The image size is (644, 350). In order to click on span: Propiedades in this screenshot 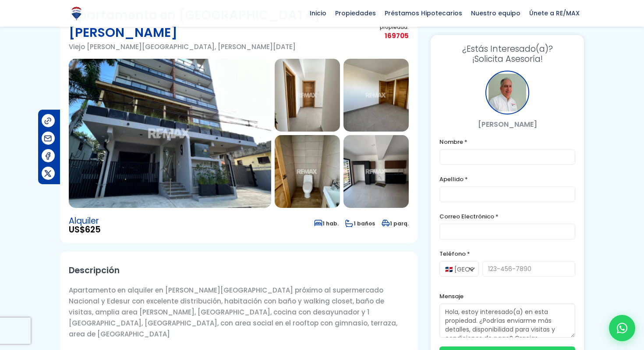, I will do `click(355, 13)`.